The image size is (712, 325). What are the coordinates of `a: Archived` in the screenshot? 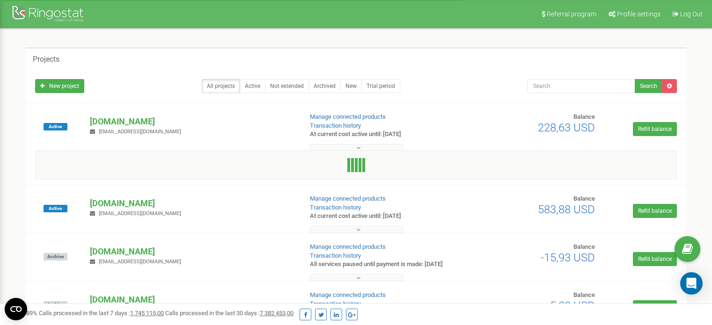 It's located at (324, 86).